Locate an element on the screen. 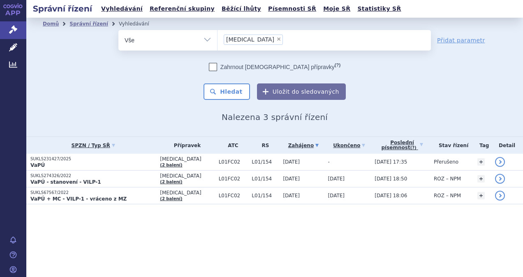 The height and width of the screenshot is (277, 523). strong: VaPÚ is located at coordinates (37, 165).